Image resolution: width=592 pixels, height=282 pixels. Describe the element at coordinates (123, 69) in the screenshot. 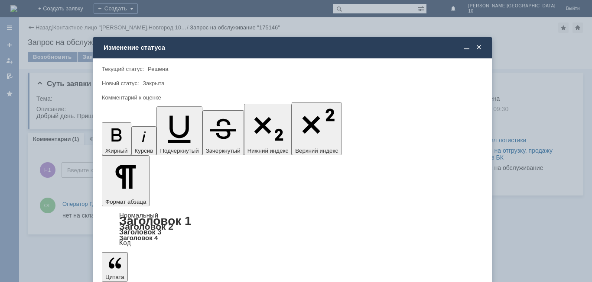

I see `label: Текущий статус:` at that location.